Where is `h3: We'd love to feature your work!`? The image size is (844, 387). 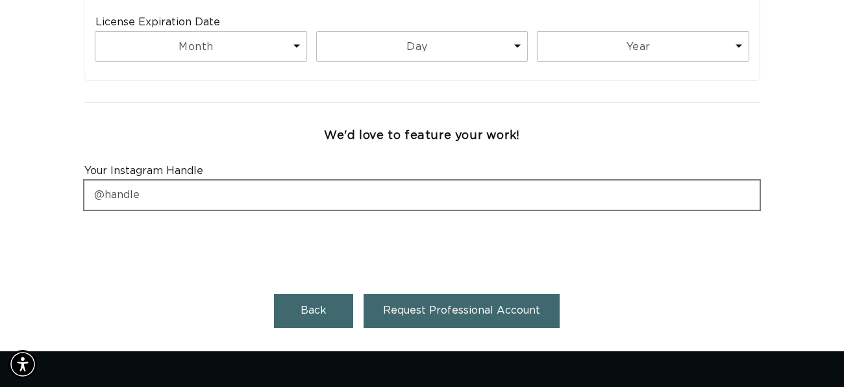 h3: We'd love to feature your work! is located at coordinates (422, 136).